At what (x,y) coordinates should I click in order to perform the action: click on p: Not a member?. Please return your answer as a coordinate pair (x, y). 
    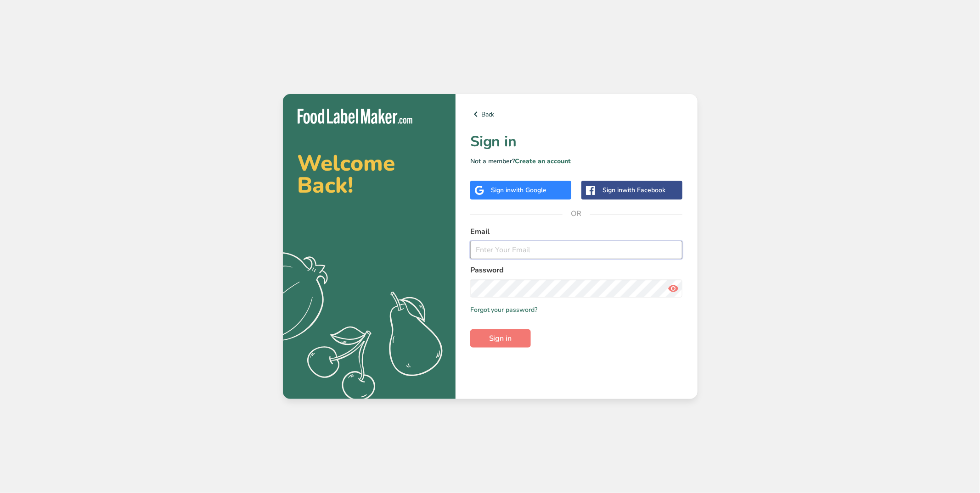
    Looking at the image, I should click on (576, 161).